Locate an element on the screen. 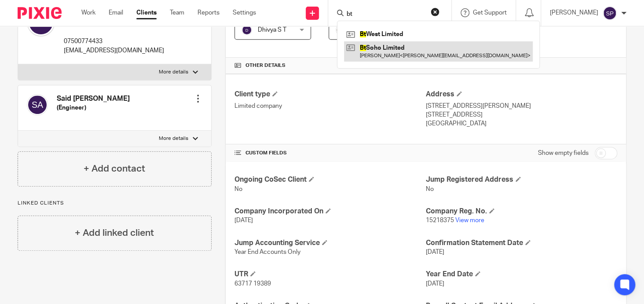  span: Other details is located at coordinates (265, 66).